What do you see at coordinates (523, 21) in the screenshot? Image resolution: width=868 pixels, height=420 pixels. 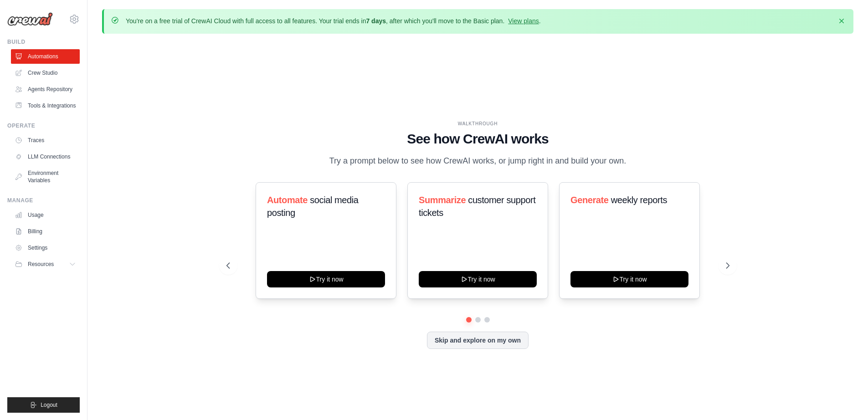 I see `a: View plans` at bounding box center [523, 21].